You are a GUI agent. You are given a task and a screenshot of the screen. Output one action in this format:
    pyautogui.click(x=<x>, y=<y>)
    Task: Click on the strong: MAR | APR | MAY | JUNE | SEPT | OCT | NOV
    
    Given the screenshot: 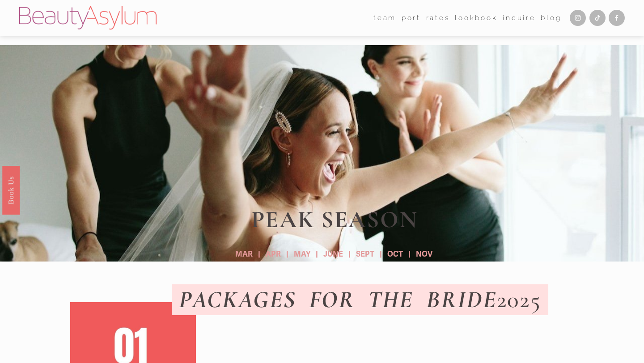 What is the action you would take?
    pyautogui.click(x=334, y=254)
    